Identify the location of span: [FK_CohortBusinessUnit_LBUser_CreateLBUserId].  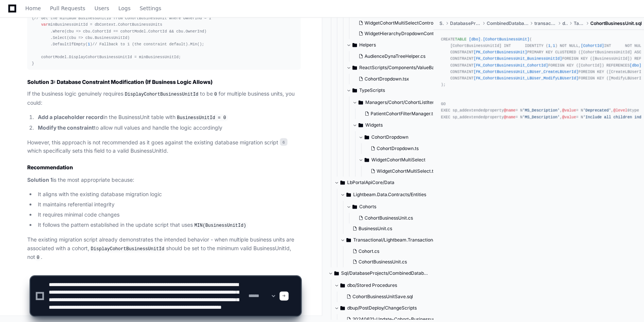
(526, 72).